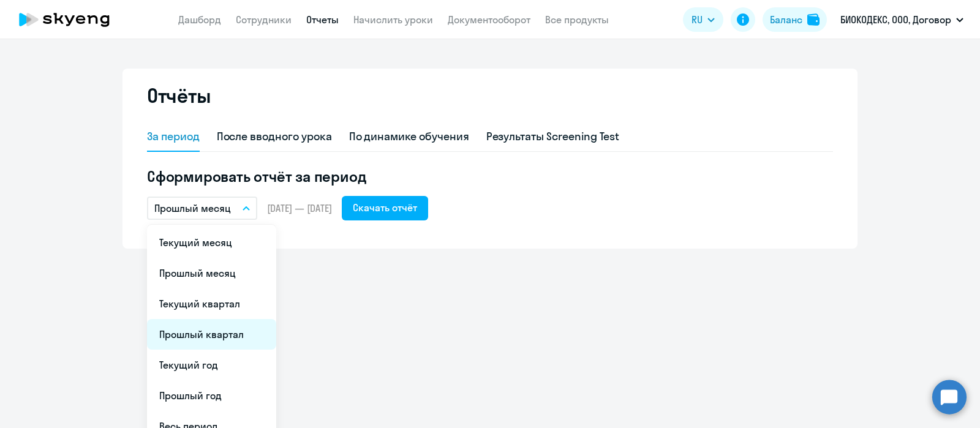 Image resolution: width=980 pixels, height=428 pixels. Describe the element at coordinates (697, 19) in the screenshot. I see `span: RU` at that location.